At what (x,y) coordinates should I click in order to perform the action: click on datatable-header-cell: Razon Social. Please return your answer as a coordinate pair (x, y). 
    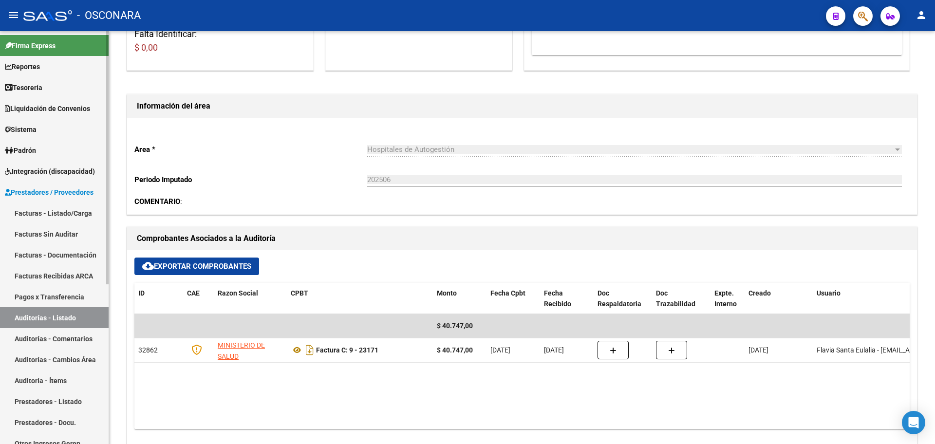
    Looking at the image, I should click on (250, 299).